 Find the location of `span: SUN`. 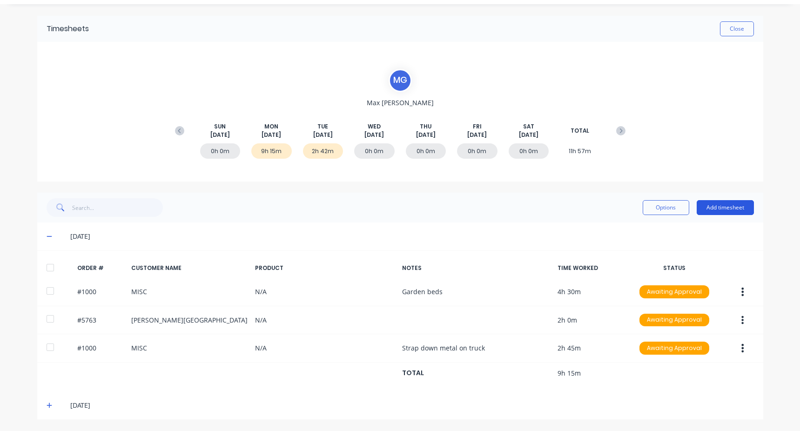

span: SUN is located at coordinates (220, 127).